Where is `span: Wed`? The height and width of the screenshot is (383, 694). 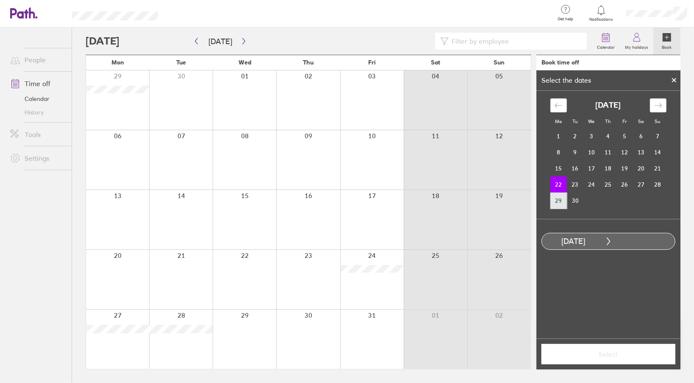
span: Wed is located at coordinates (245, 62).